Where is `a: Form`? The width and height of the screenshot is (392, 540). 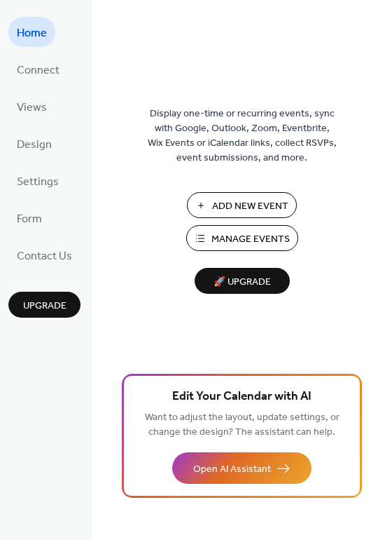 a: Form is located at coordinates (30, 218).